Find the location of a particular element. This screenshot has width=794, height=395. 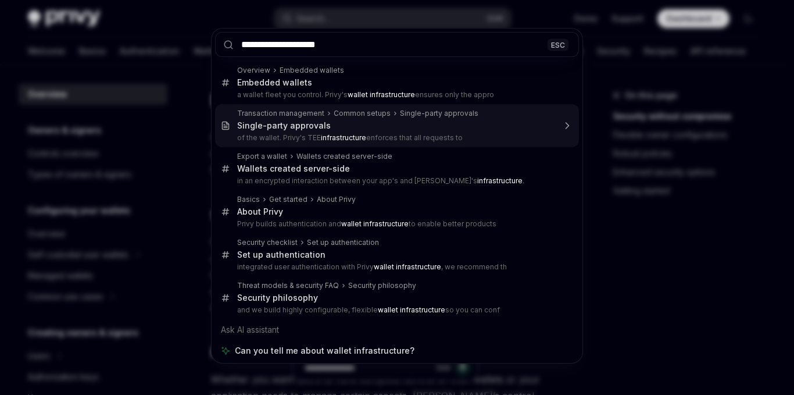

p: integrated user authentication with Privy , we recommend th is located at coordinates (396, 267).